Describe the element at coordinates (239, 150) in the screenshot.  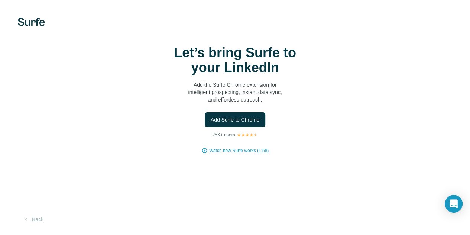
I see `button: Watch how Surfe works (1:58)` at that location.